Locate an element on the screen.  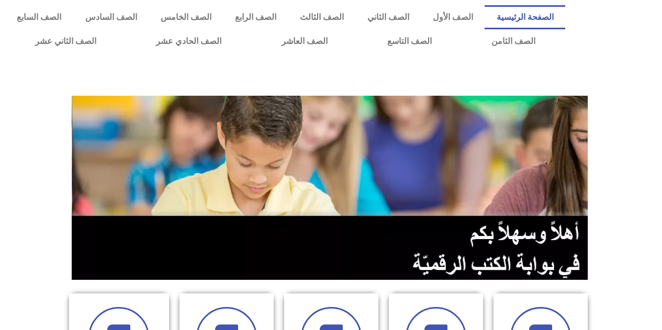
a: الصف التاسع is located at coordinates (409, 41).